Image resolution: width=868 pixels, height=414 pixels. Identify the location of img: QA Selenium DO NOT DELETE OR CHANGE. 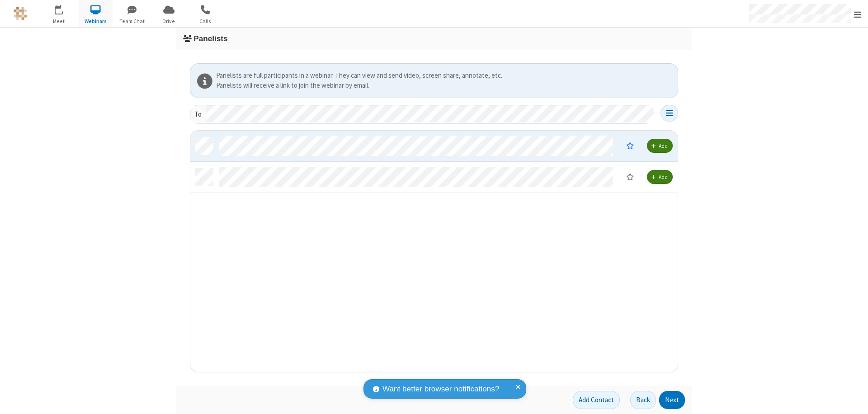
(21, 14).